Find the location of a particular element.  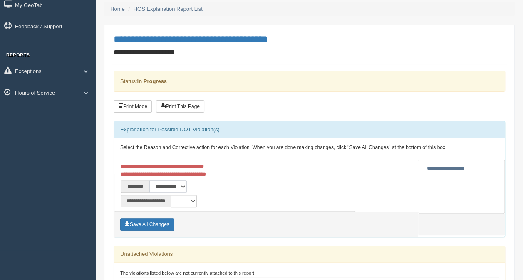

strong: In Progress is located at coordinates (152, 81).